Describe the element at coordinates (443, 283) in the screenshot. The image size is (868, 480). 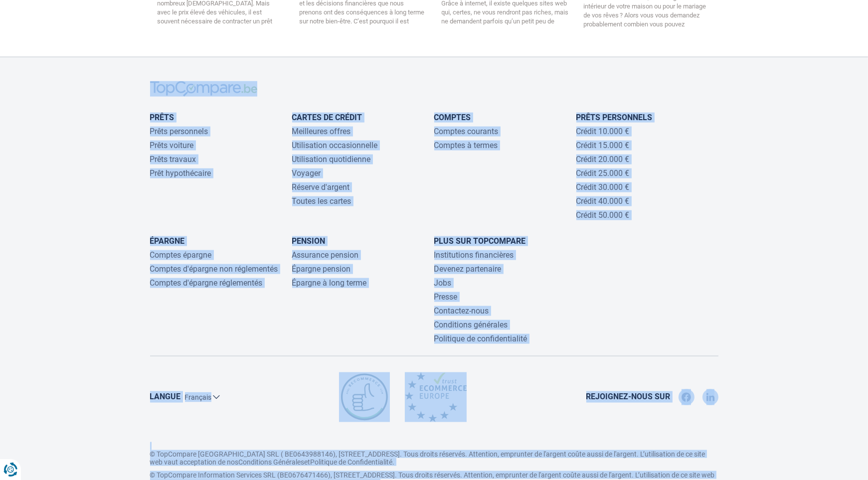
I see `a: Jobs` at that location.